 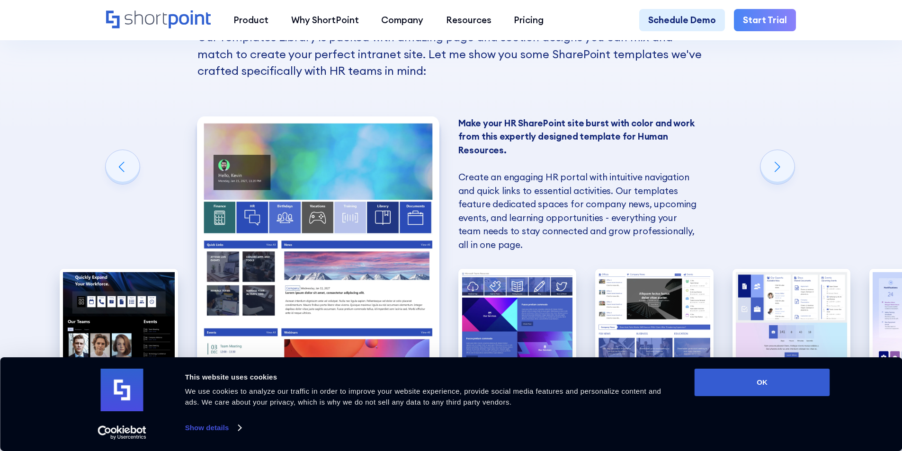 I want to click on div: Resources, so click(x=469, y=20).